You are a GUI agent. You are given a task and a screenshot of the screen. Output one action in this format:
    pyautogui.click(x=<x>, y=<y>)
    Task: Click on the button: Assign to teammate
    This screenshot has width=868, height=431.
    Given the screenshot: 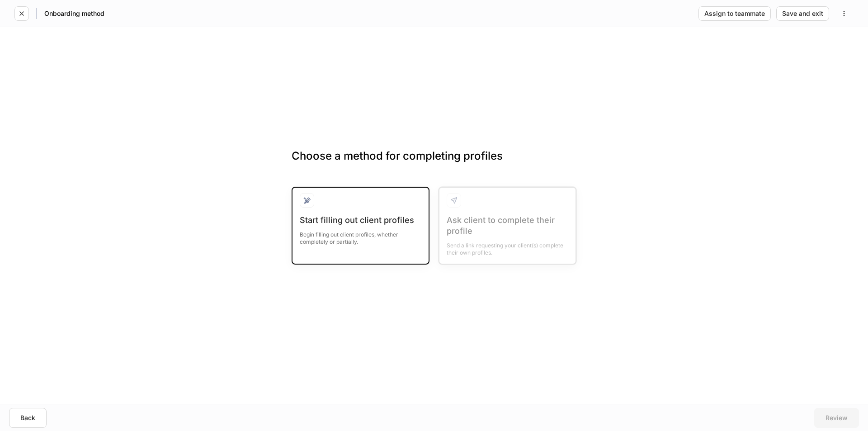 What is the action you would take?
    pyautogui.click(x=734, y=14)
    